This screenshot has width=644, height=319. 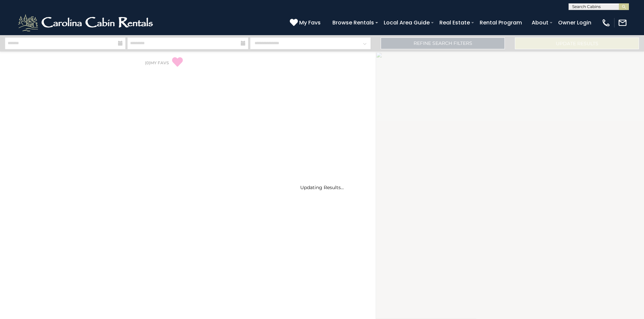 I want to click on span: My Favs, so click(x=310, y=22).